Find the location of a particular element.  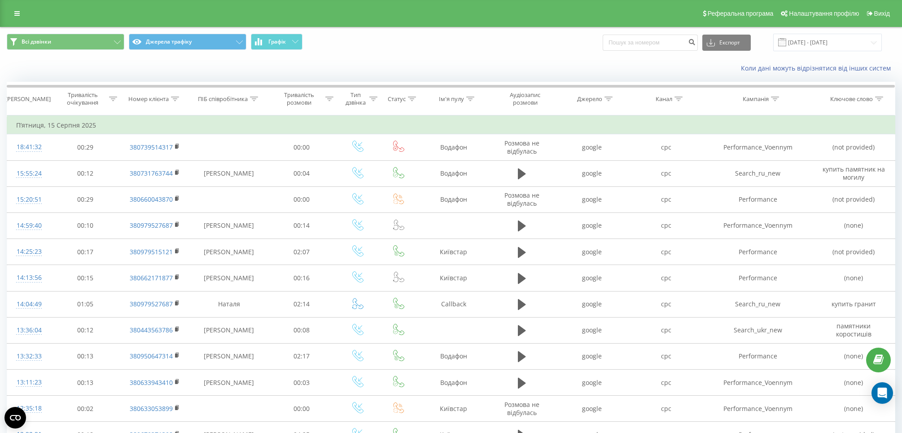

a: 380660043870 is located at coordinates (151, 199).